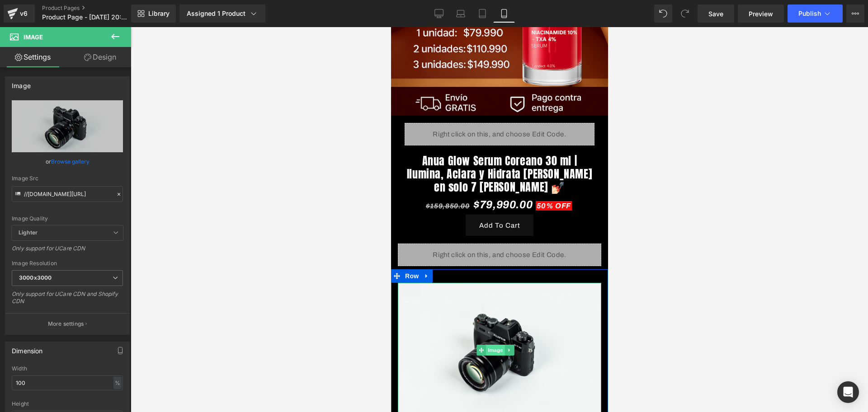 This screenshot has width=868, height=412. Describe the element at coordinates (153, 13) in the screenshot. I see `a: New Library` at that location.